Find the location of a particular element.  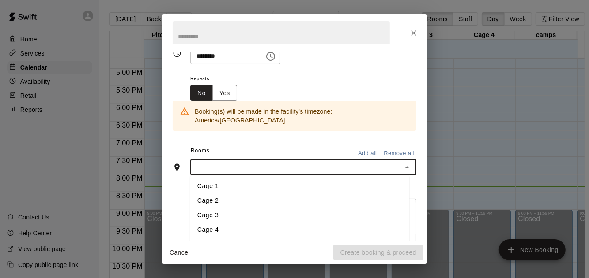

span: Rooms is located at coordinates (200, 151).